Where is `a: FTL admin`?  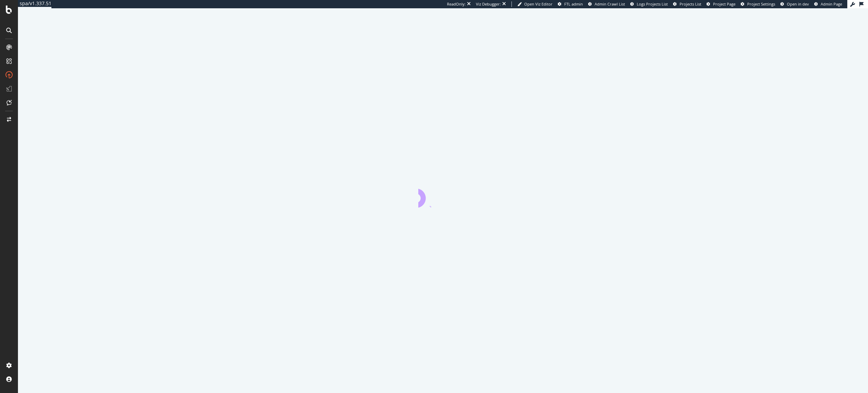
a: FTL admin is located at coordinates (570, 4).